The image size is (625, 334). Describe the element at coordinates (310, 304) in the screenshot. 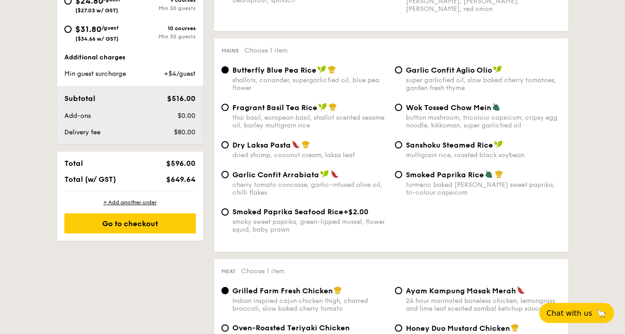

I see `div: Indian inspired cajun chicken thigh, charred broccoli, slow baked cherry tomato` at that location.